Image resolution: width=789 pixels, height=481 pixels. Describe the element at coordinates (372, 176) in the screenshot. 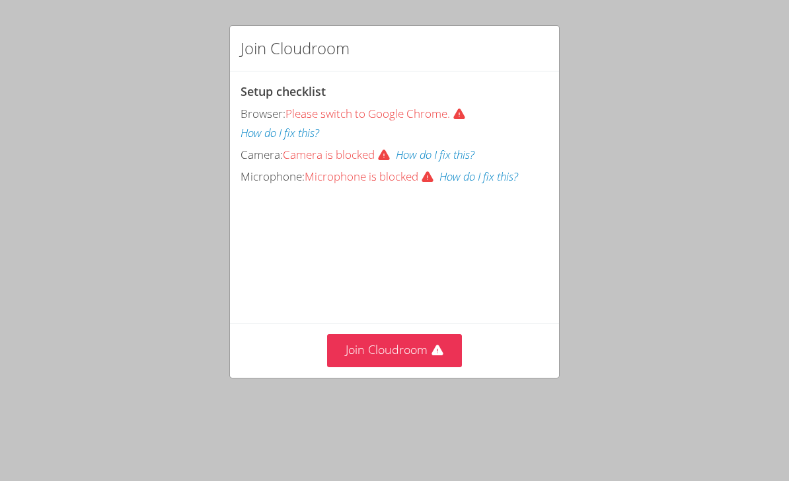

I see `span: Microphone is blocked` at that location.